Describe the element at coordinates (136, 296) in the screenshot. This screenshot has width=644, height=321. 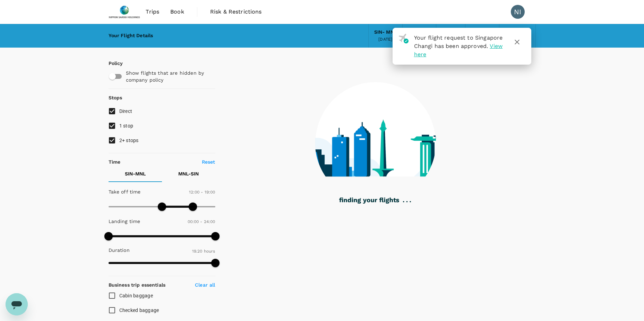
I see `span: Cabin baggage` at that location.